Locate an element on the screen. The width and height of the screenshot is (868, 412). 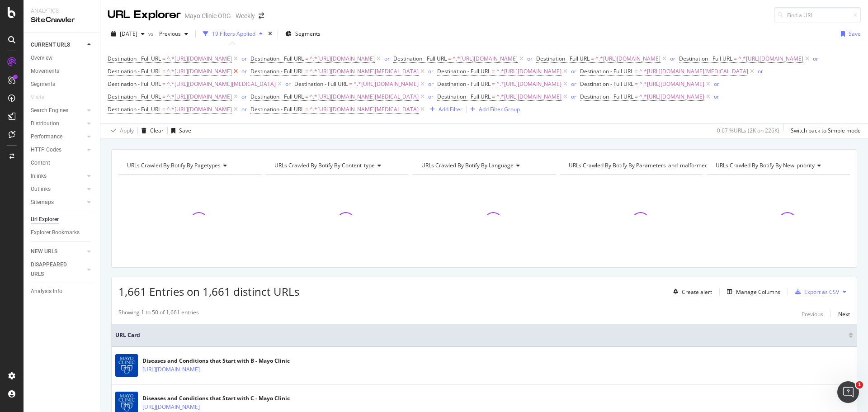
div: Manage Columns is located at coordinates (758, 291).